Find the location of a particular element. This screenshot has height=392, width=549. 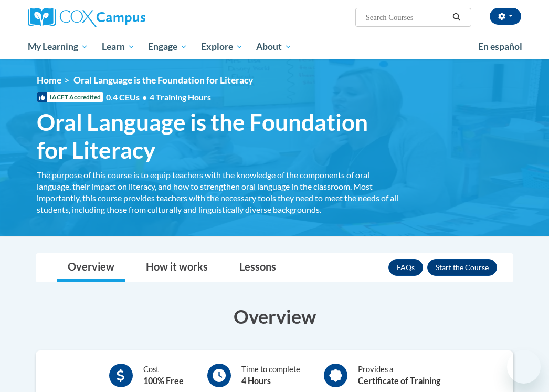

span: IACET Accredited is located at coordinates (70, 97).